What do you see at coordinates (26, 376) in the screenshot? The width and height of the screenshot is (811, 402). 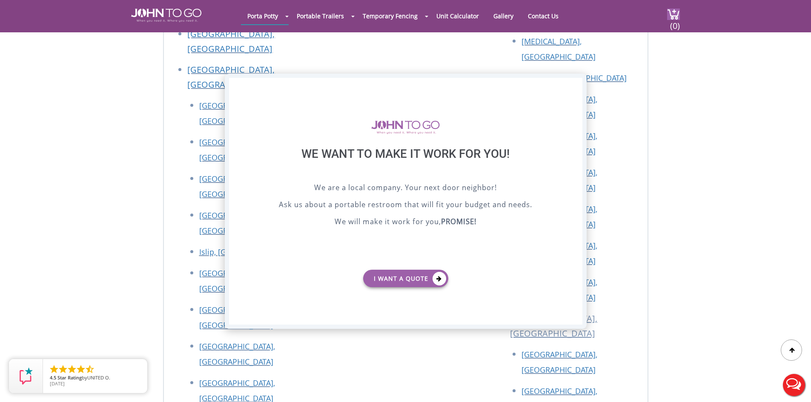 I see `img: Review Rating` at bounding box center [26, 376].